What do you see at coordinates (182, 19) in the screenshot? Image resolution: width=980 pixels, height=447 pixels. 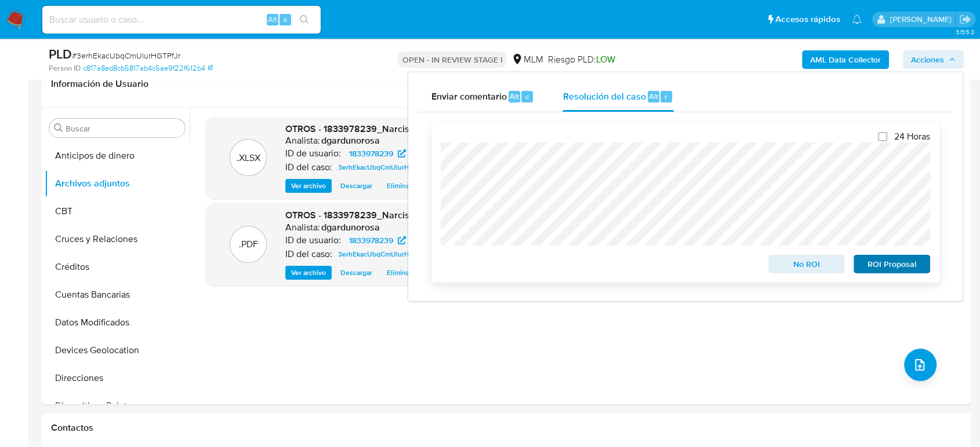 I see `input: Buscar usuario o caso...` at bounding box center [182, 19].